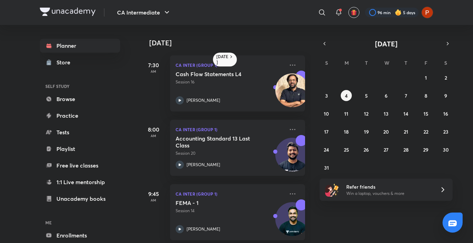 The height and width of the screenshot is (243, 473). What do you see at coordinates (80, 235) in the screenshot?
I see `a: Enrollments` at bounding box center [80, 235].